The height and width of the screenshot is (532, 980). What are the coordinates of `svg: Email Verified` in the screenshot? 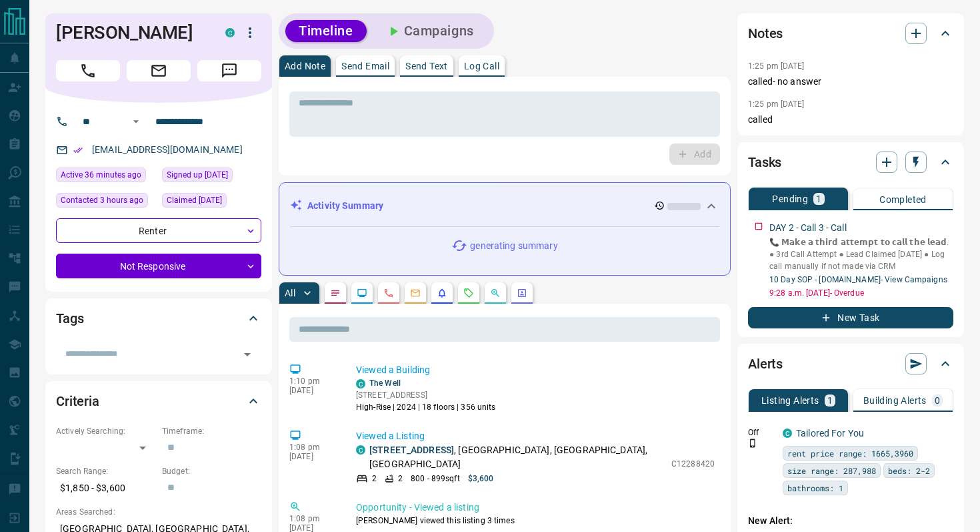 It's located at (78, 150).